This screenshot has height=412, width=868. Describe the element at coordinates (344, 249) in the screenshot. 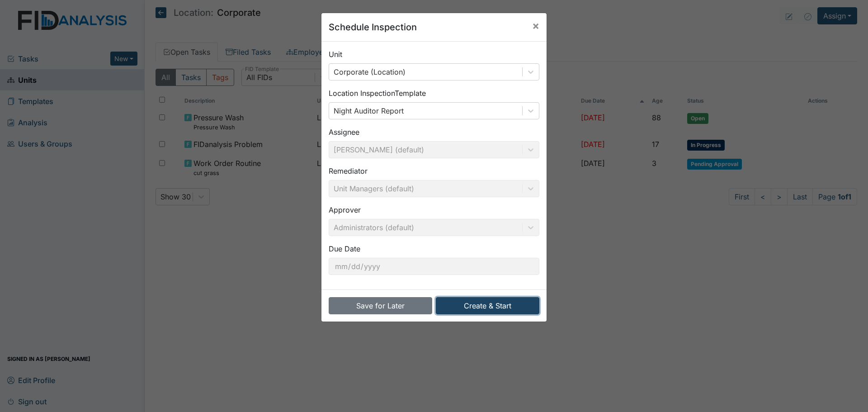

I see `label: Due Date` at that location.